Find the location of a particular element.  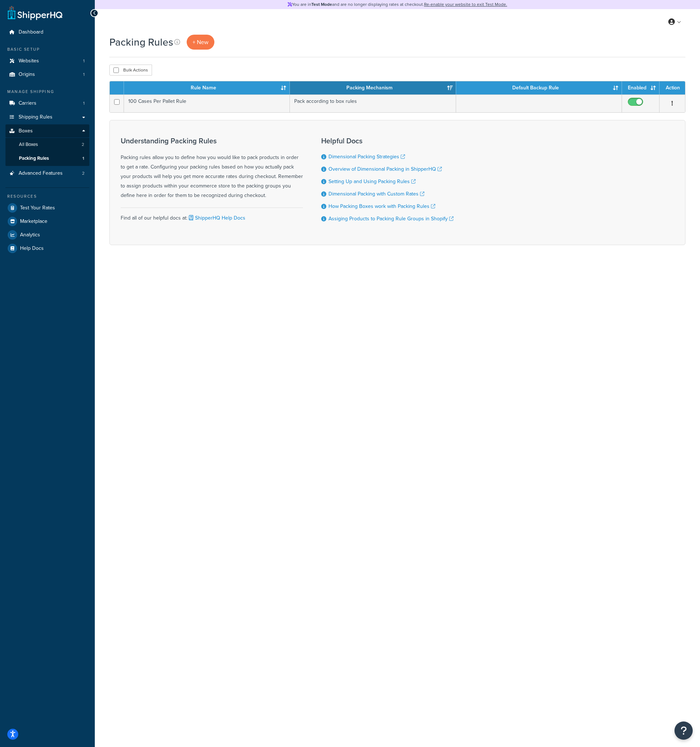

span: Advanced Features is located at coordinates (40, 173).